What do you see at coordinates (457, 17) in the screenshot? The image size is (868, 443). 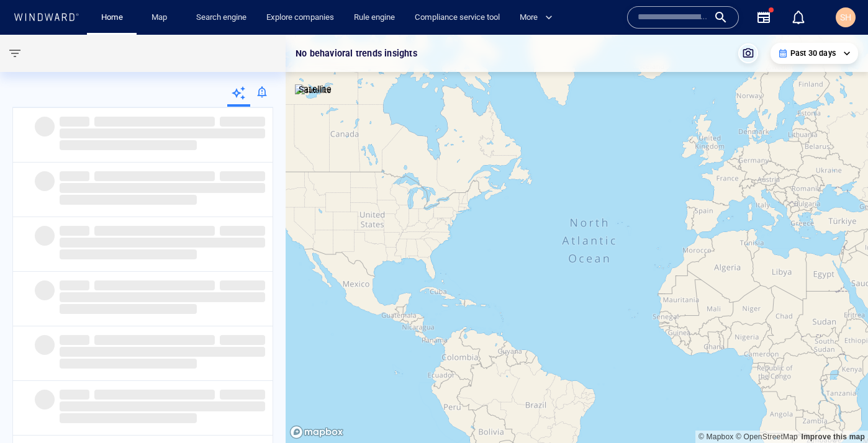 I see `a: Compliance service tool` at bounding box center [457, 17].